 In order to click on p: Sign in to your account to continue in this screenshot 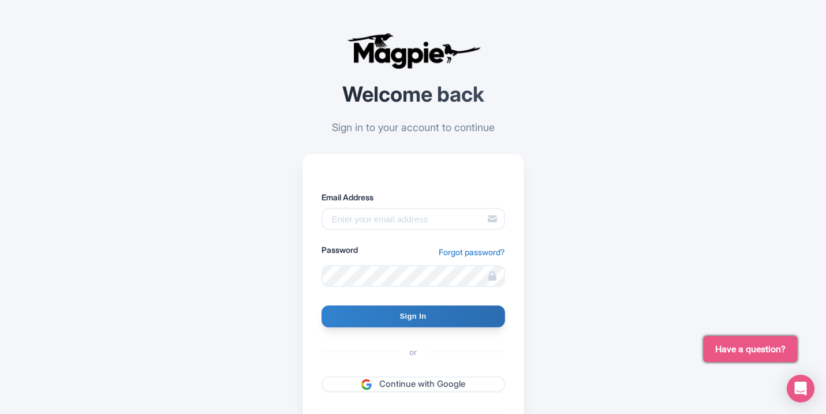, I will do `click(413, 127)`.